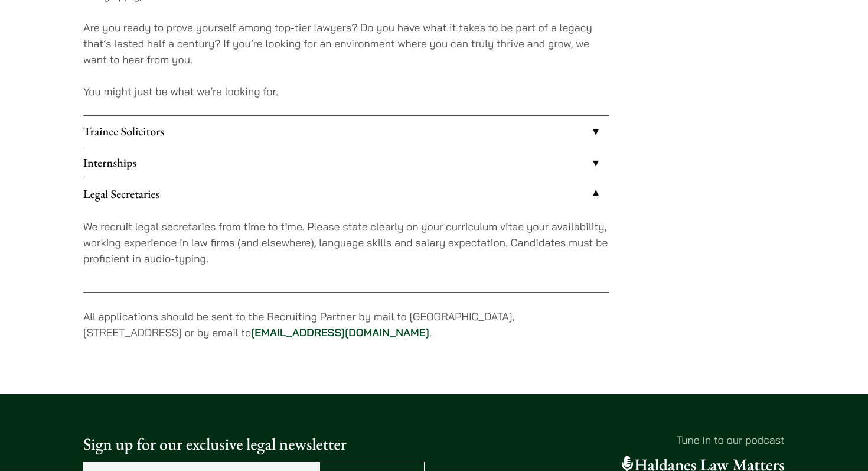 The image size is (868, 471). I want to click on p: You might just be what we’re looking for., so click(346, 91).